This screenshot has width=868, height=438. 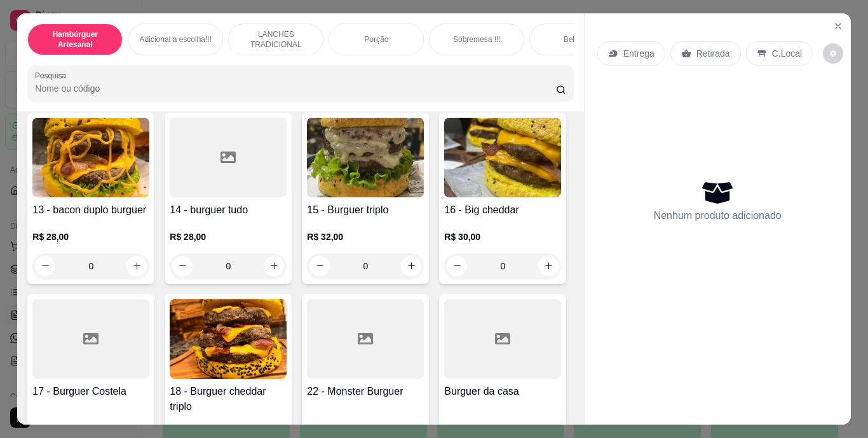 I want to click on p: Entrega, so click(x=639, y=53).